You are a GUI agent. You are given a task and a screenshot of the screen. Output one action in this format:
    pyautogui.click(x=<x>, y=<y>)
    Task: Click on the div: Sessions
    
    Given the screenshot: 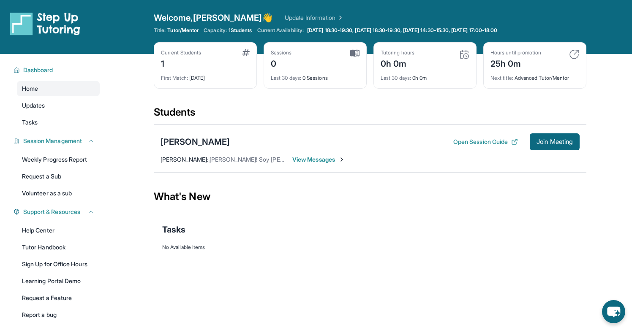 What is the action you would take?
    pyautogui.click(x=281, y=53)
    